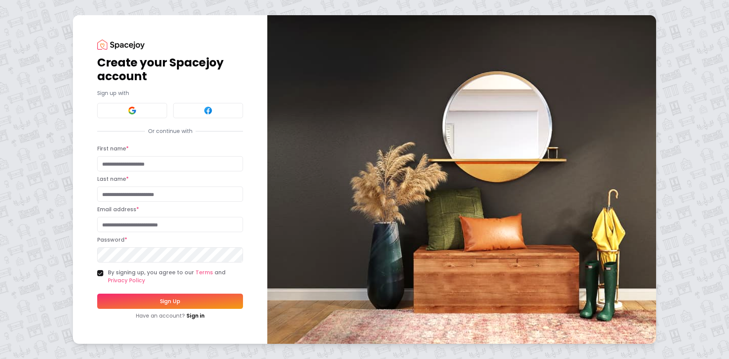 The image size is (729, 359). Describe the element at coordinates (196, 316) in the screenshot. I see `a: Sign in` at that location.